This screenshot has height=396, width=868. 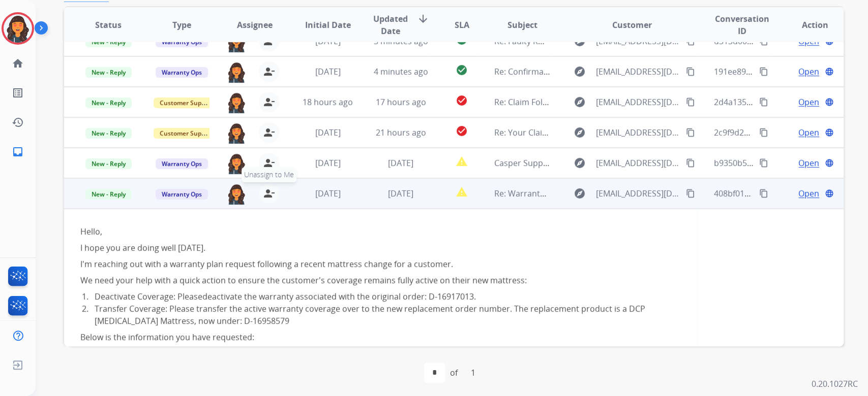 What do you see at coordinates (451, 297) in the screenshot?
I see `span: D-16917013` at bounding box center [451, 297].